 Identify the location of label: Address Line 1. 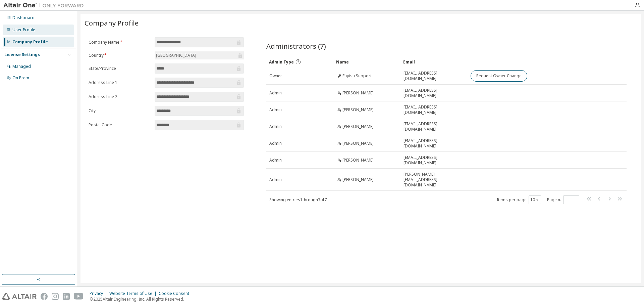
(119, 83).